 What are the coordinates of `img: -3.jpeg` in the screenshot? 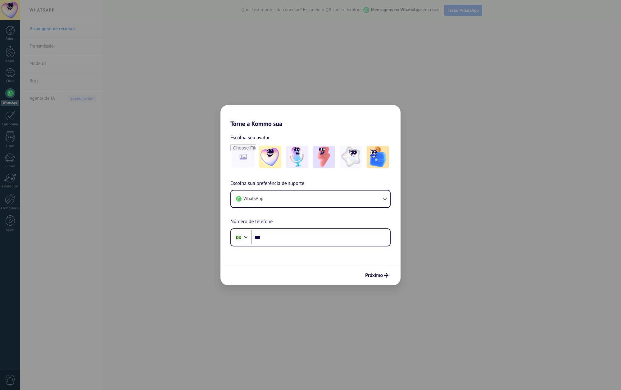 It's located at (324, 157).